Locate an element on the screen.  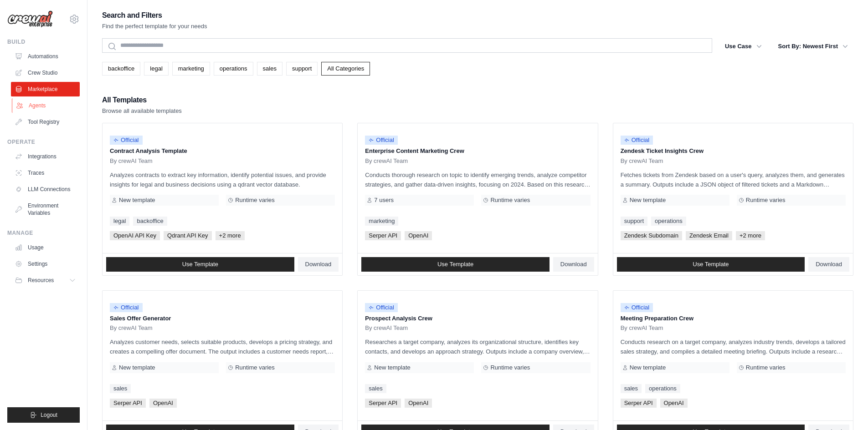
h2: Search and Filters is located at coordinates (154, 15).